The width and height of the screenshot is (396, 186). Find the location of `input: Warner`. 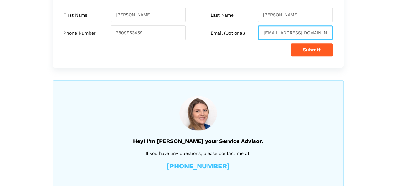

input: Warner is located at coordinates (295, 15).